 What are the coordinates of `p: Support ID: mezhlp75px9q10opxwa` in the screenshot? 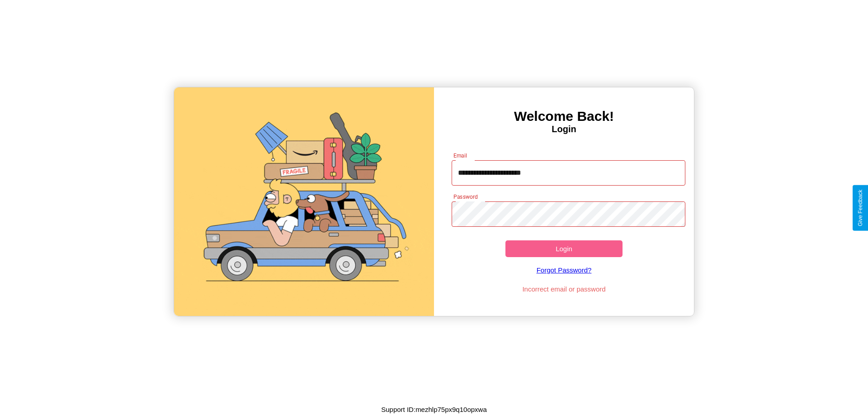 It's located at (434, 409).